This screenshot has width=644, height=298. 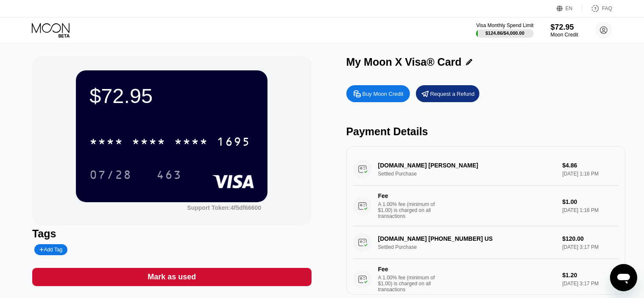 I want to click on div: Support Token: 4f5df66600, so click(x=224, y=208).